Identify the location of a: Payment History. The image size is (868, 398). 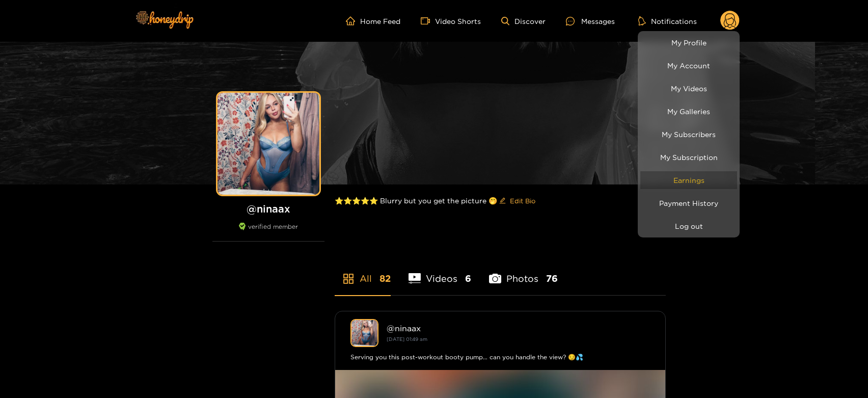
(689, 203).